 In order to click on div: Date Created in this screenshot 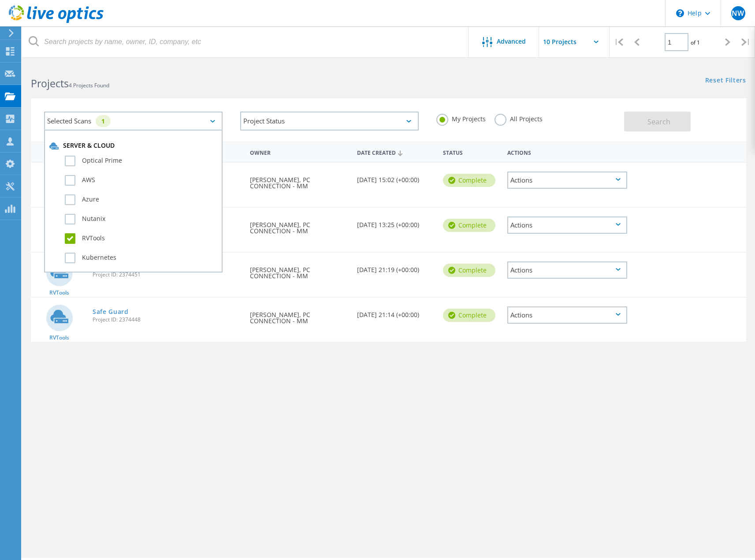, I will do `click(396, 152)`.